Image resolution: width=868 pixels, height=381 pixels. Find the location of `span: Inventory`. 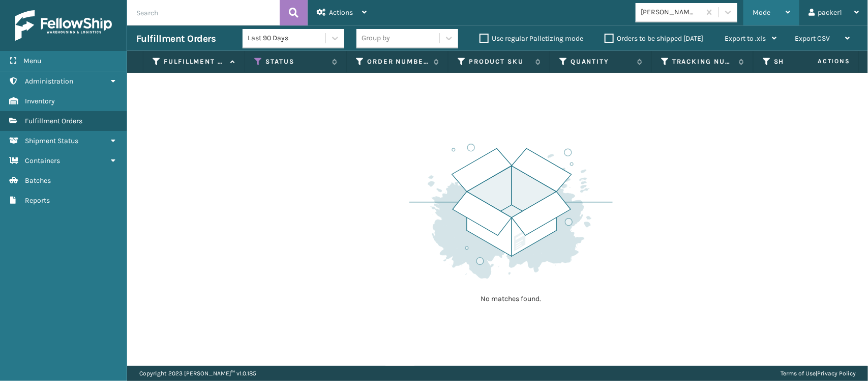

span: Inventory is located at coordinates (40, 101).